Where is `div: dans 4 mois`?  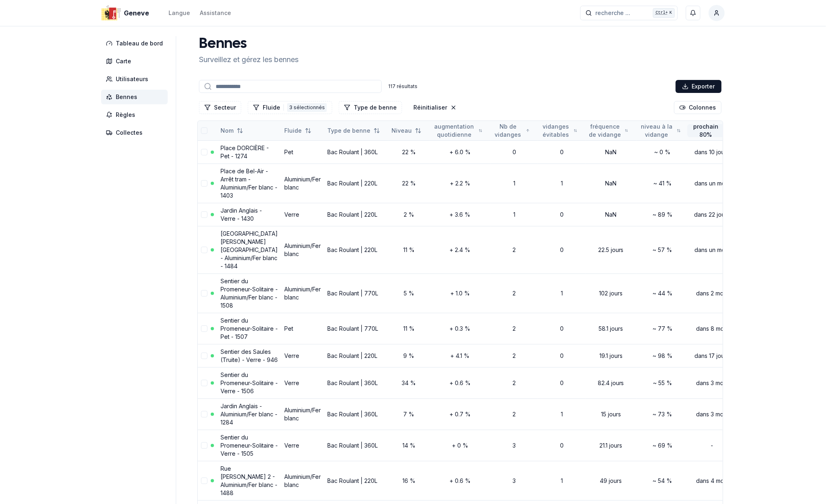
div: dans 4 mois is located at coordinates (713, 481).